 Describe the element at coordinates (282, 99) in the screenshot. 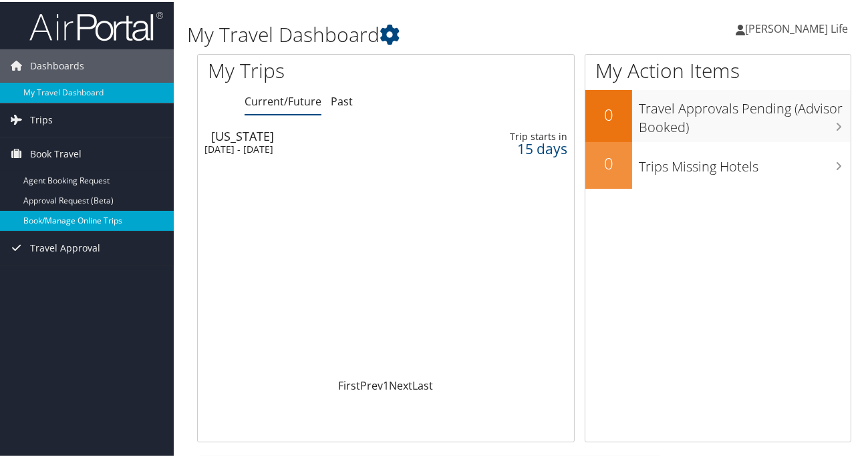

I see `a: Current/Future` at that location.